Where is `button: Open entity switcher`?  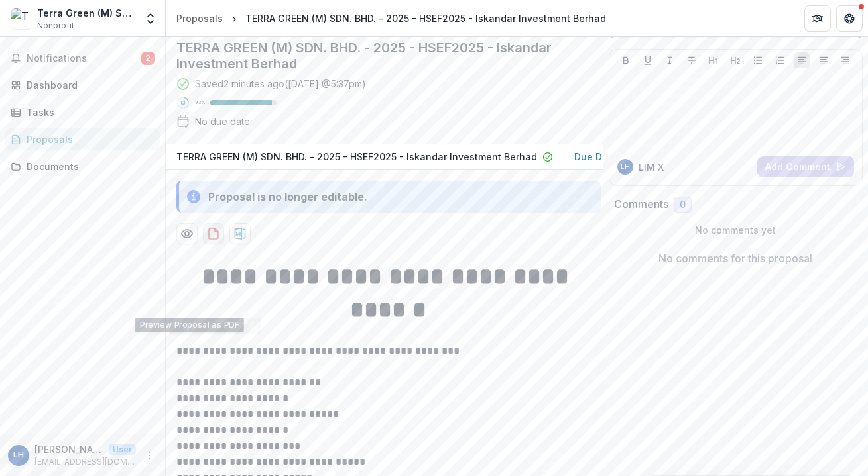 button: Open entity switcher is located at coordinates (150, 19).